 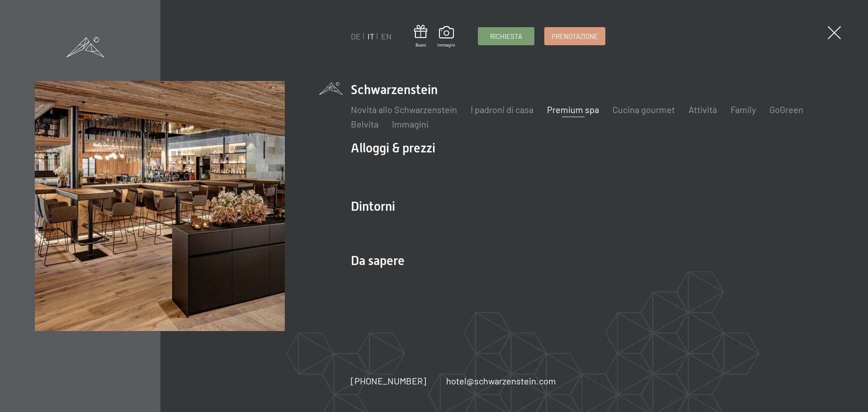 What do you see at coordinates (643, 109) in the screenshot?
I see `a: Cucina gourmet` at bounding box center [643, 109].